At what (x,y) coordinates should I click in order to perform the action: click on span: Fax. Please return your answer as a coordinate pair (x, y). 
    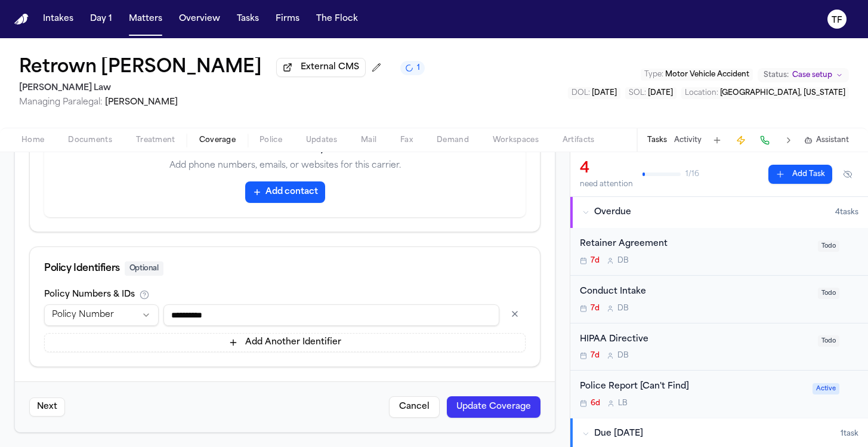
    Looking at the image, I should click on (406, 140).